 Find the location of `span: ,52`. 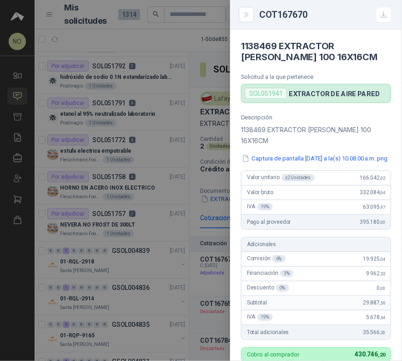

span: ,52 is located at coordinates (383, 273).